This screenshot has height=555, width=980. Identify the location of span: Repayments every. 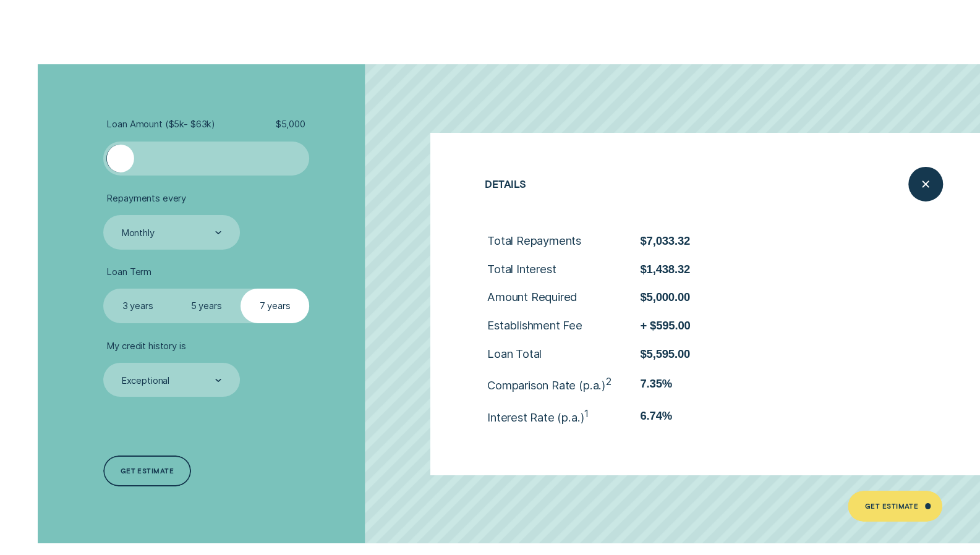
(146, 198).